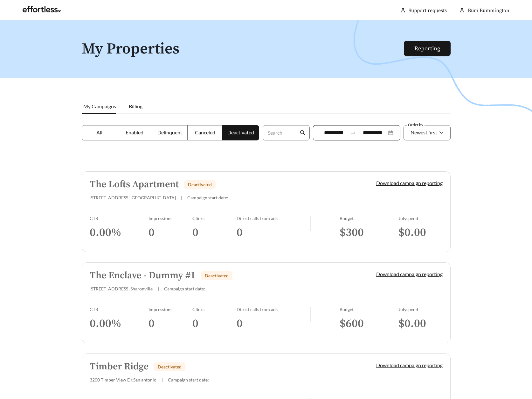  I want to click on span: Enabled, so click(134, 132).